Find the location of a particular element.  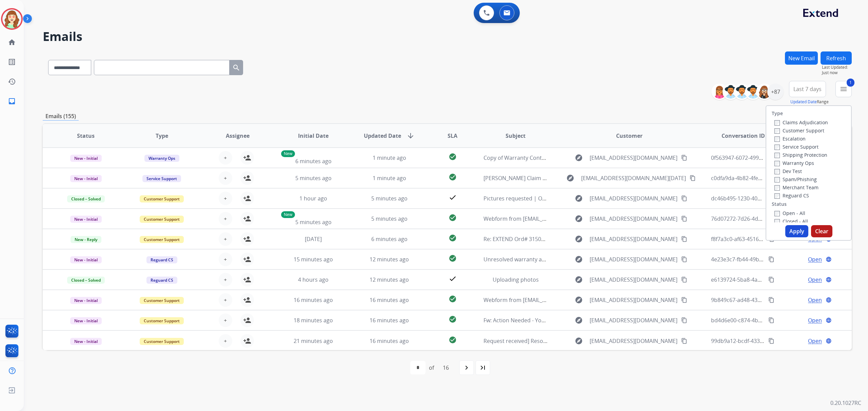

input: Shipping Protection is located at coordinates (777, 155).